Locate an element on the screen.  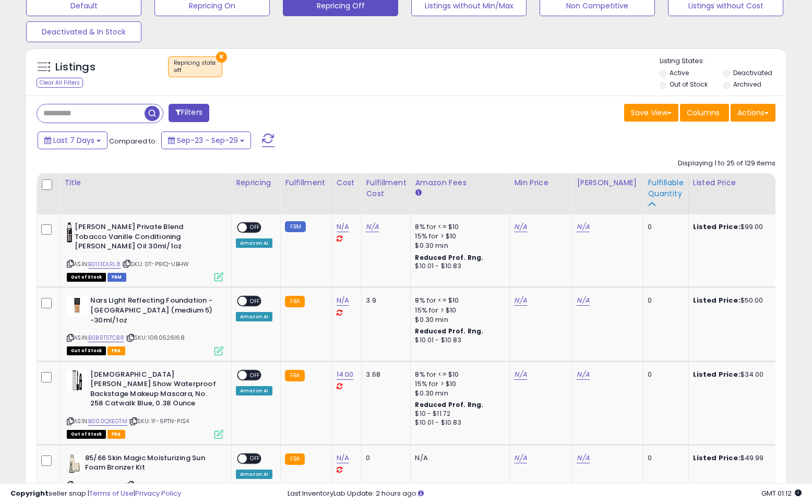
label: Archived is located at coordinates (747, 84).